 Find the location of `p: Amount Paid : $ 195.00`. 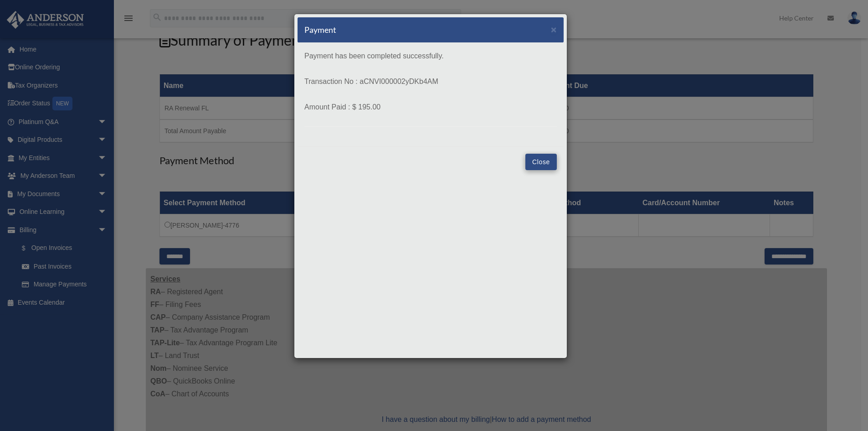

p: Amount Paid : $ 195.00 is located at coordinates (431, 107).